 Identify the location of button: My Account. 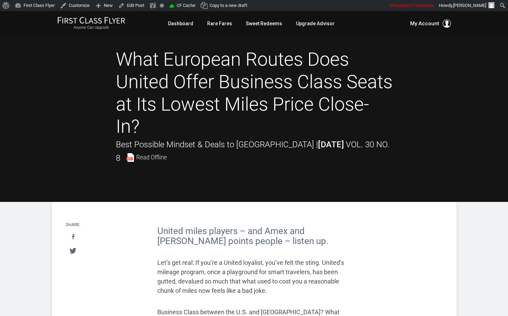
(431, 24).